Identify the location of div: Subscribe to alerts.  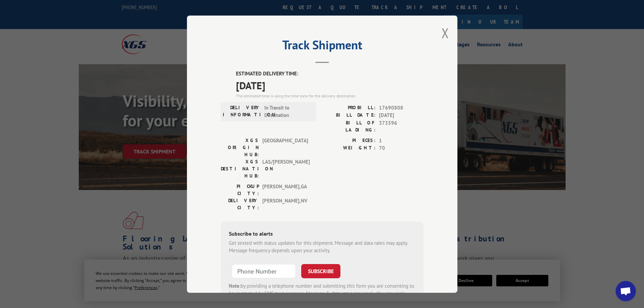
(322, 234).